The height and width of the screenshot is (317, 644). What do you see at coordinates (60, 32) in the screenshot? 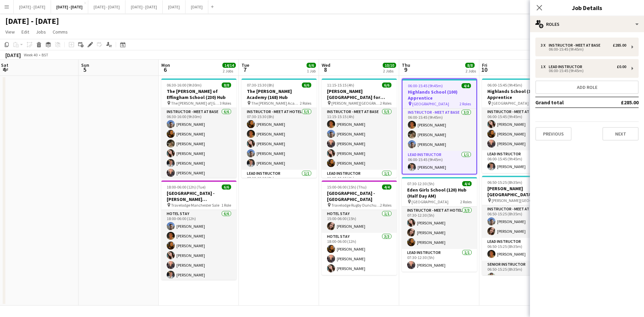
I see `a: Comms` at bounding box center [60, 32].